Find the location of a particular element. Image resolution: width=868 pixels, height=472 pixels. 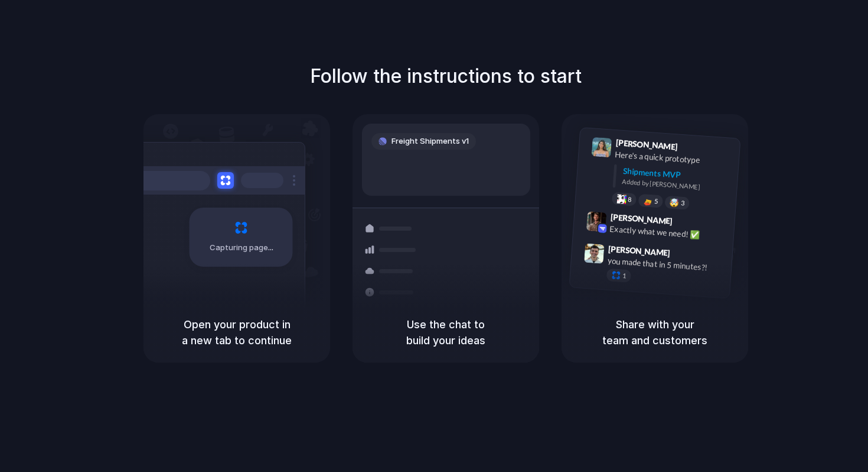

span: Freight Shipments v1 is located at coordinates (430, 141).